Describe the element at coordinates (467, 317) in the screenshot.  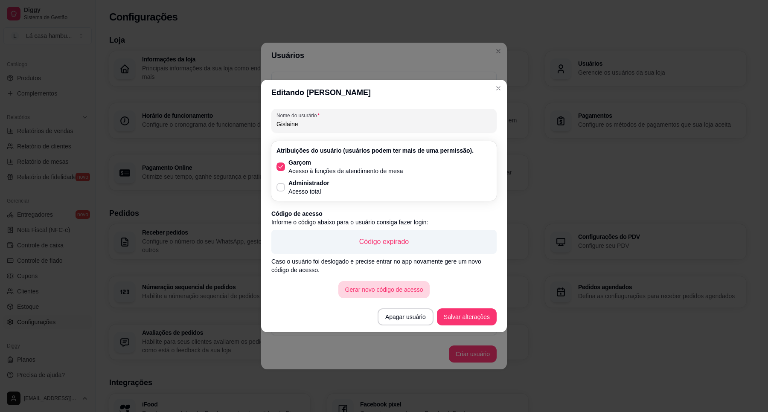
I see `button: Salvar alterações` at that location.